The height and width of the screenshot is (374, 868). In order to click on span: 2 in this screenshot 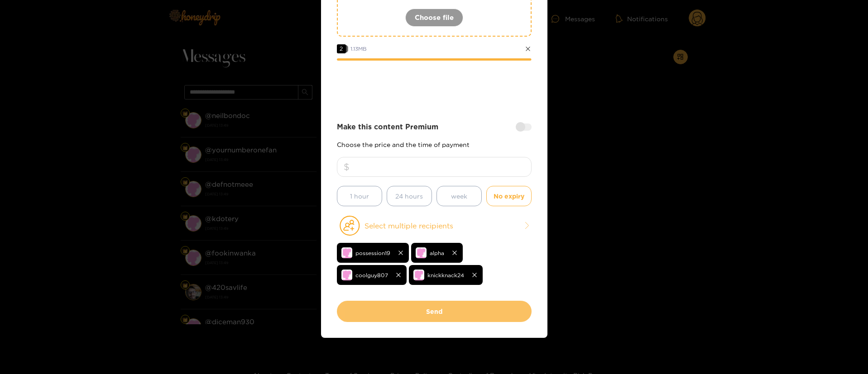, I will do `click(341, 49)`.